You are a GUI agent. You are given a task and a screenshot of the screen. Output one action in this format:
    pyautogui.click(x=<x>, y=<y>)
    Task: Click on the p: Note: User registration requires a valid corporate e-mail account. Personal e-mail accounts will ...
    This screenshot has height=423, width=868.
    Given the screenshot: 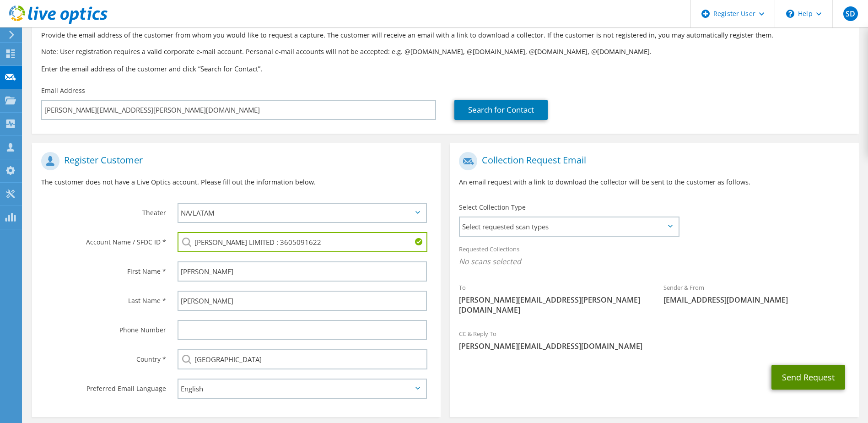 What is the action you would take?
    pyautogui.click(x=445, y=51)
    